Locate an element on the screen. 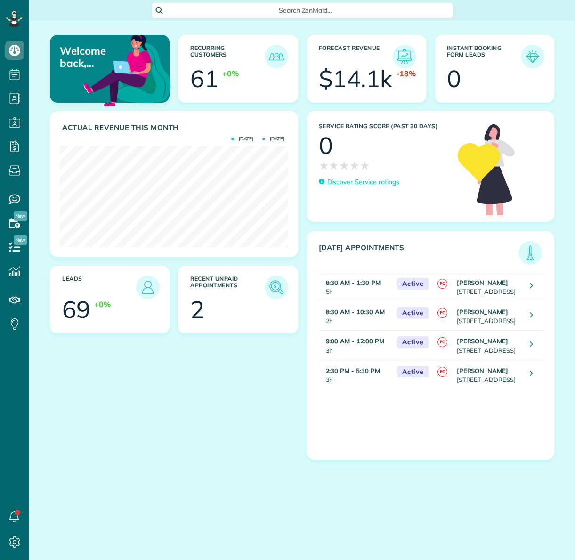 This screenshot has height=560, width=575. strong: 8:30 AM - 1:30 PM is located at coordinates (353, 283).